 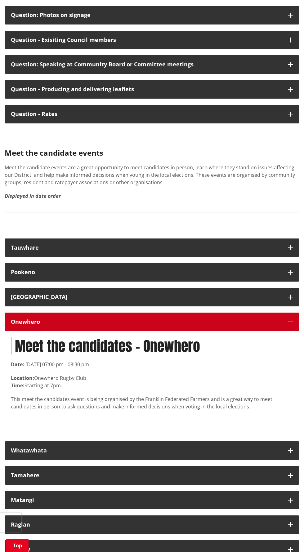 What do you see at coordinates (152, 346) in the screenshot?
I see `h1: Meet the candidates - Onewhero` at bounding box center [152, 346].